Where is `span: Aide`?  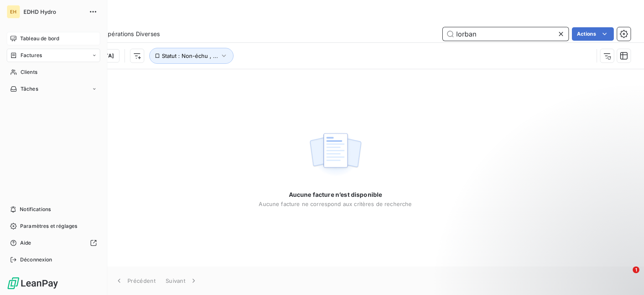
span: Aide is located at coordinates (26, 243).